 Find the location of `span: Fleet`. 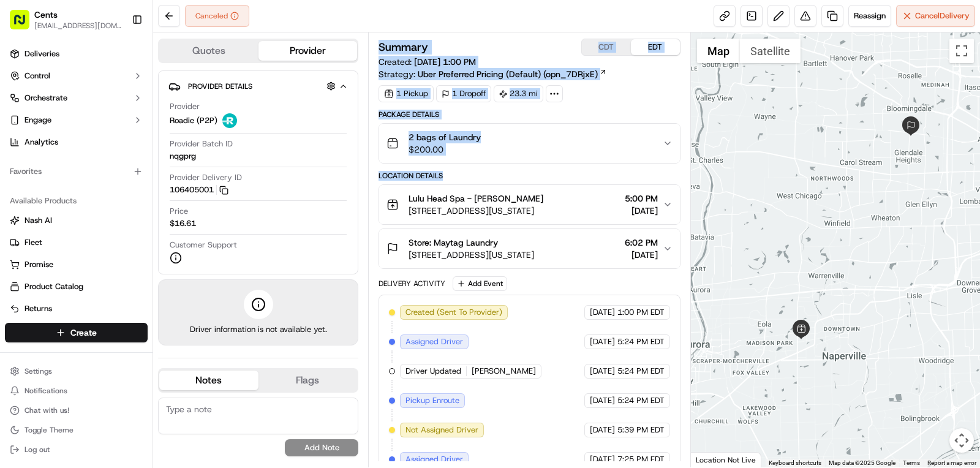

span: Fleet is located at coordinates (33, 243).